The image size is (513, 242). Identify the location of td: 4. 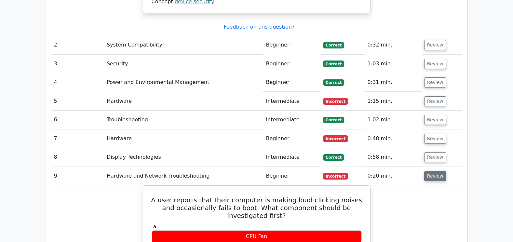
(78, 82).